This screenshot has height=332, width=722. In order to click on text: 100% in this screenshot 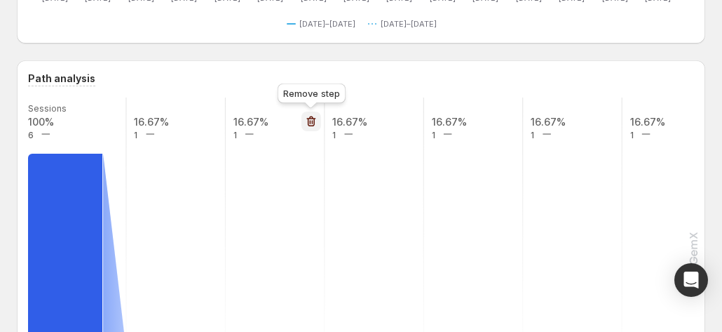, I will do `click(41, 121)`.